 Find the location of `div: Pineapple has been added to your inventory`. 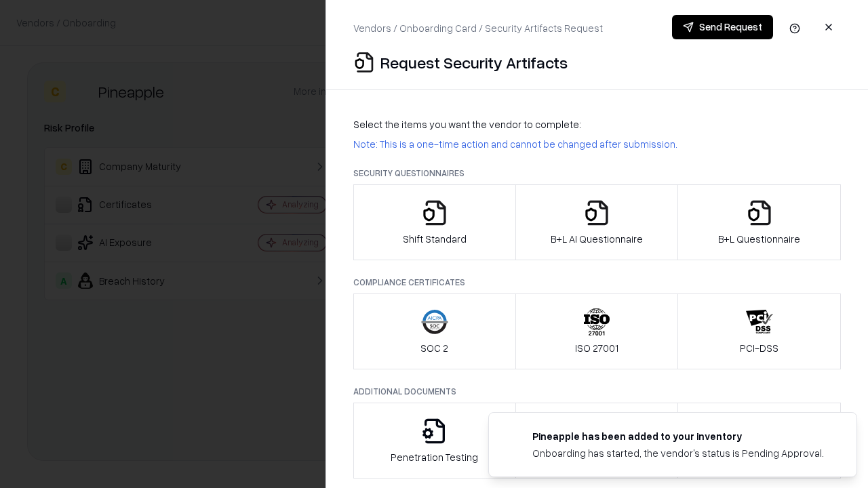

div: Pineapple has been added to your inventory is located at coordinates (678, 436).